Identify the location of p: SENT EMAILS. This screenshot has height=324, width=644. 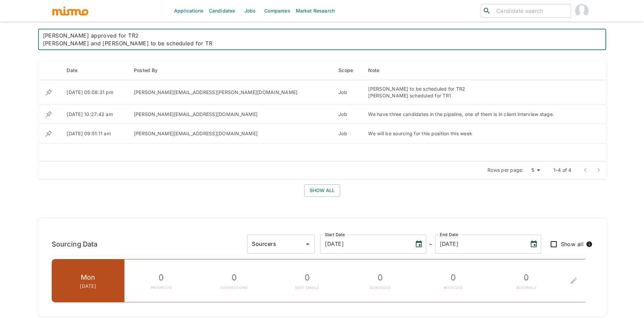
(307, 288).